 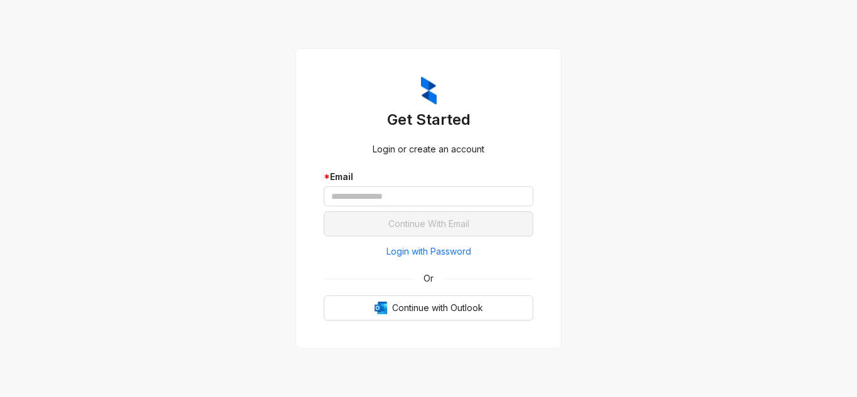 What do you see at coordinates (428, 278) in the screenshot?
I see `span: Or` at bounding box center [428, 278].